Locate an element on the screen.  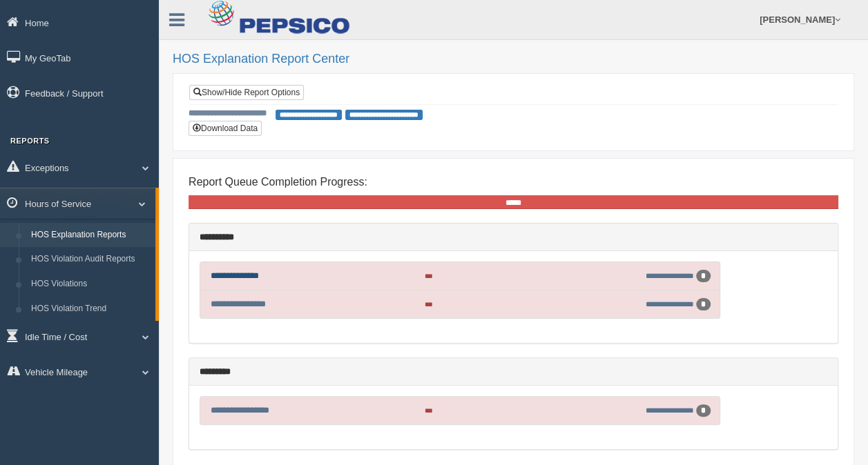
h2: HOS Explanation Report Center is located at coordinates (513, 59).